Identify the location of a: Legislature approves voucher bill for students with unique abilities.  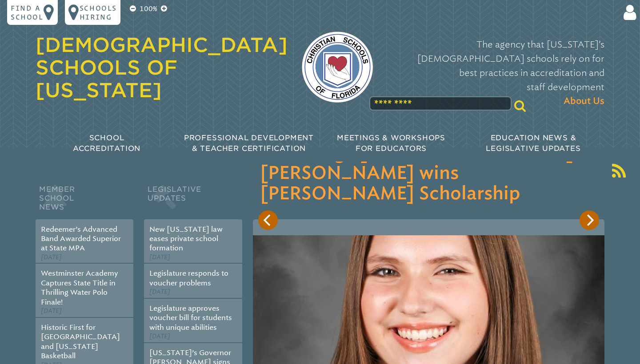
(191, 318).